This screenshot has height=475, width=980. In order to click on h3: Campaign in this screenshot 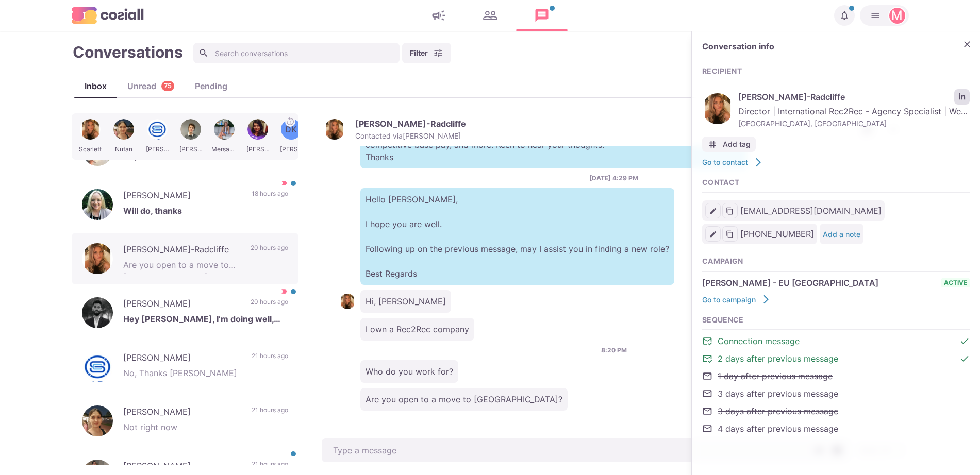, I will do `click(836, 261)`.